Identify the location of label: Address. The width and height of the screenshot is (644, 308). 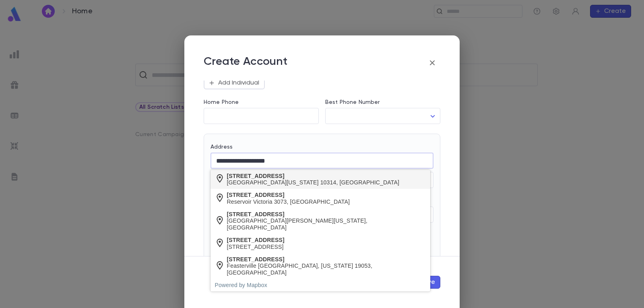
(222, 147).